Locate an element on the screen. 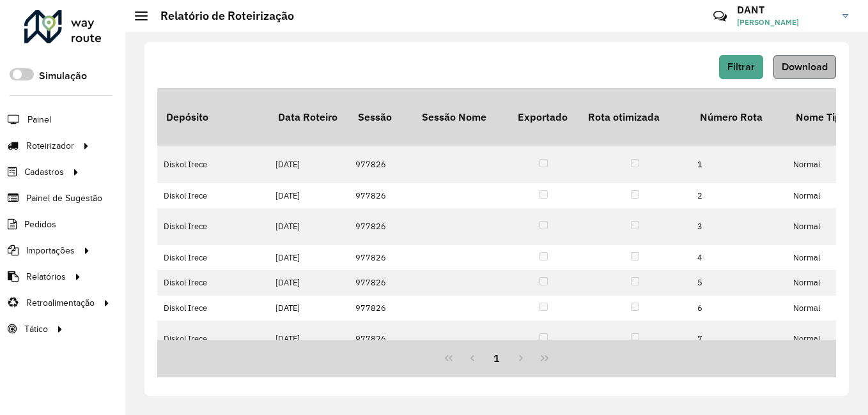  button: Download is located at coordinates (806, 67).